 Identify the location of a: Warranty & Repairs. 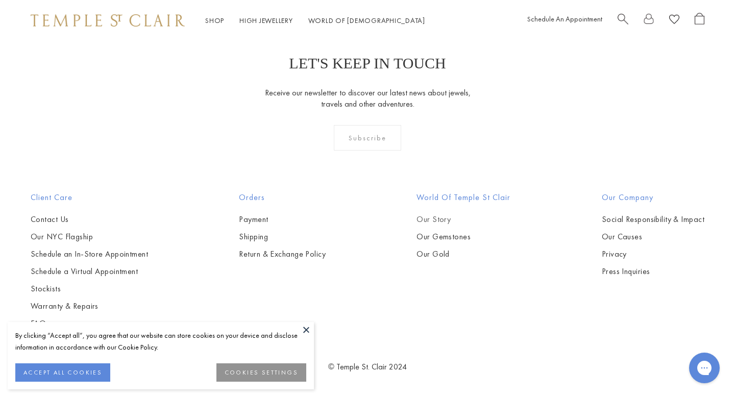
(89, 306).